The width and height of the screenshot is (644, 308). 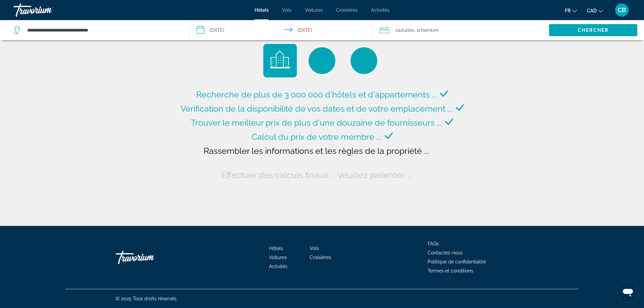 I want to click on a: Contactez-nous, so click(x=445, y=253).